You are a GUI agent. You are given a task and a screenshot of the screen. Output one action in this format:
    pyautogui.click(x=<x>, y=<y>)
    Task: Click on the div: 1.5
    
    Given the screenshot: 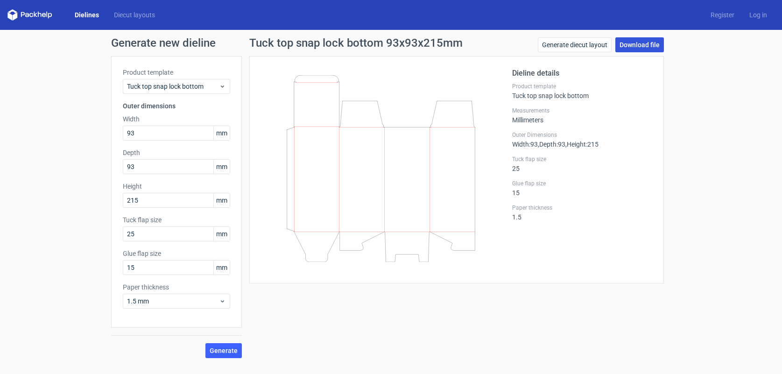 What is the action you would take?
    pyautogui.click(x=583, y=213)
    